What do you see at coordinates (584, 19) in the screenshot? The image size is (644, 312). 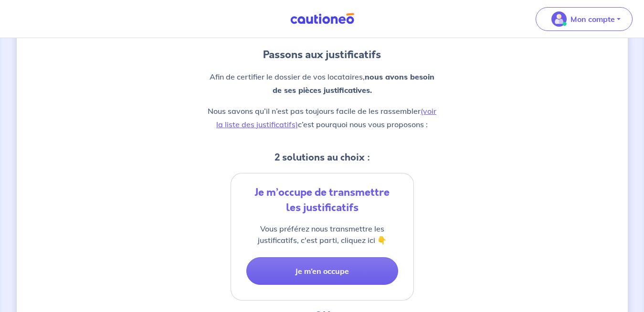 I see `button: illu_account_valid_menu.svgMon compte` at bounding box center [584, 19].